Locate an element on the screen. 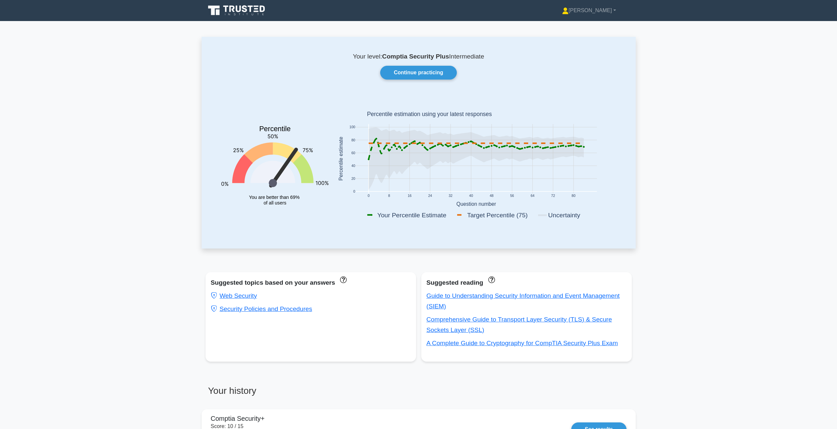 Image resolution: width=837 pixels, height=429 pixels. text: Percentile estimation using your latest responses is located at coordinates (429, 114).